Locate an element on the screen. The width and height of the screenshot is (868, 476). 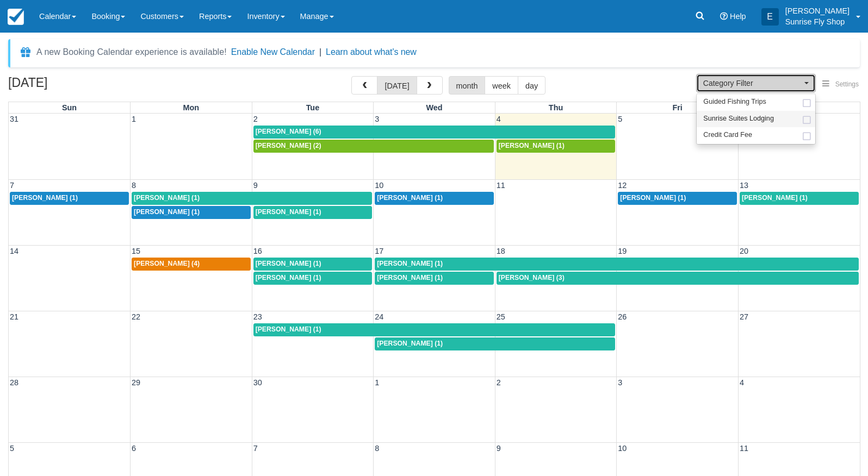
div: A new Booking Calendar experience is available! is located at coordinates (131, 52).